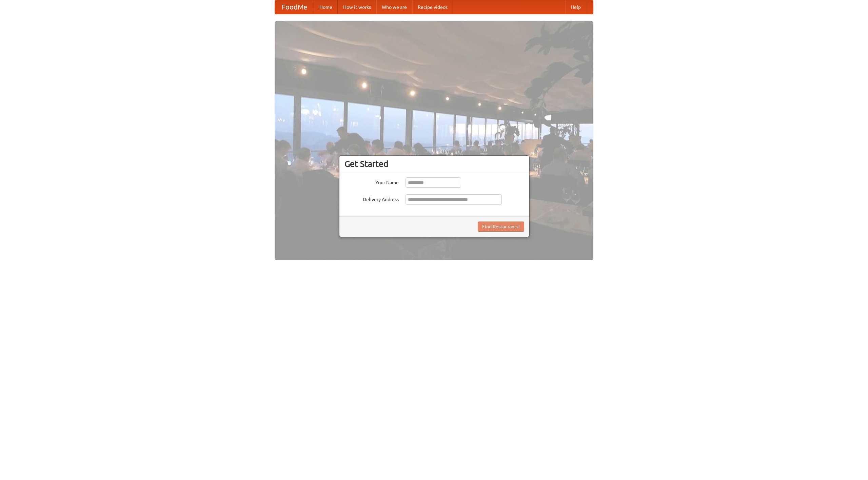 This screenshot has height=480, width=868. I want to click on a: Home, so click(326, 7).